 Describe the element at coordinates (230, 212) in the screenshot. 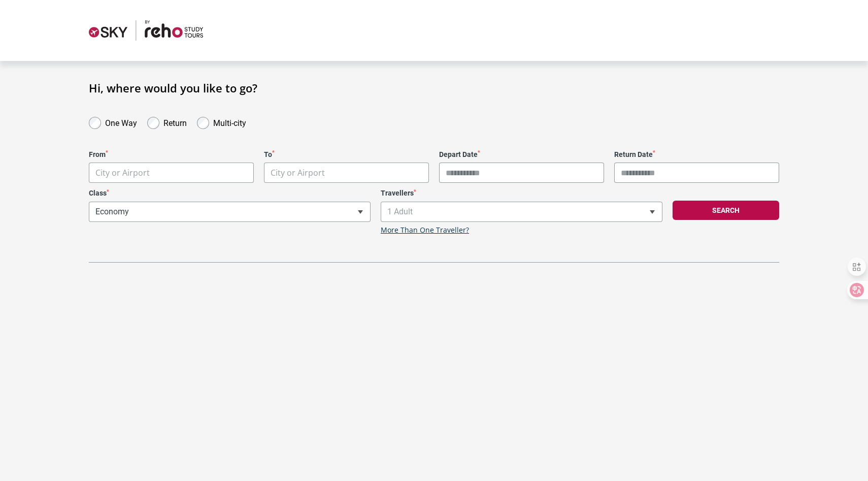

I see `span: Economy` at that location.